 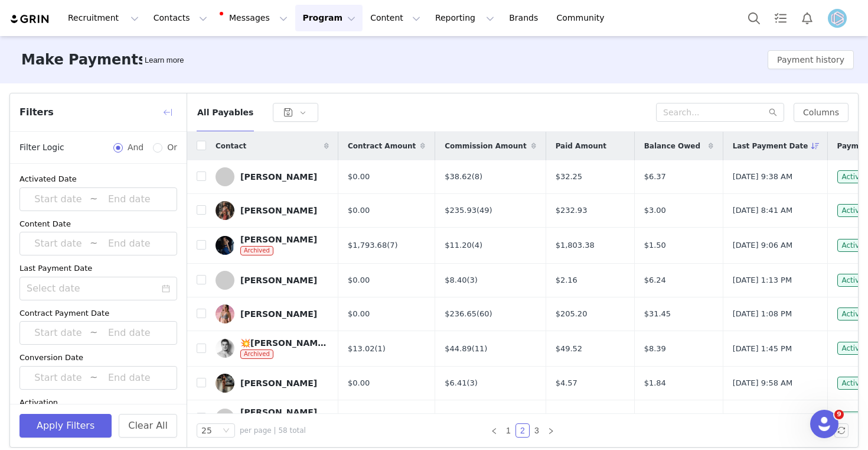 I want to click on span: Balance Owed, so click(x=672, y=146).